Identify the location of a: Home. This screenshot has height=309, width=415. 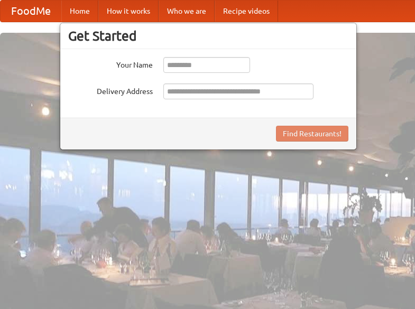
(80, 11).